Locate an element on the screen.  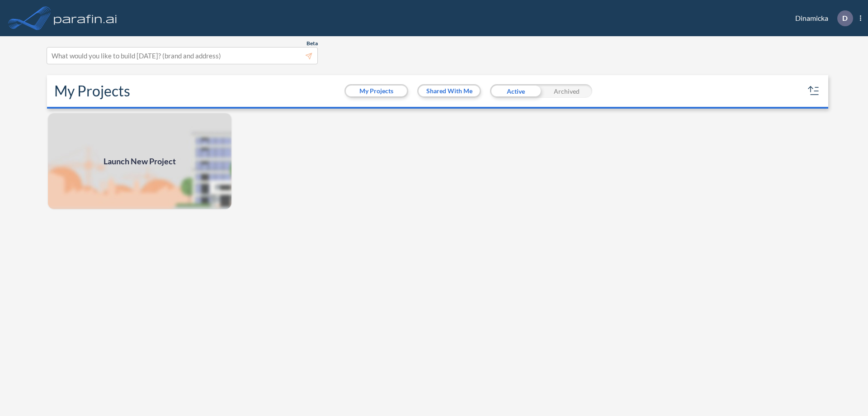
h2: My Projects is located at coordinates (92, 91).